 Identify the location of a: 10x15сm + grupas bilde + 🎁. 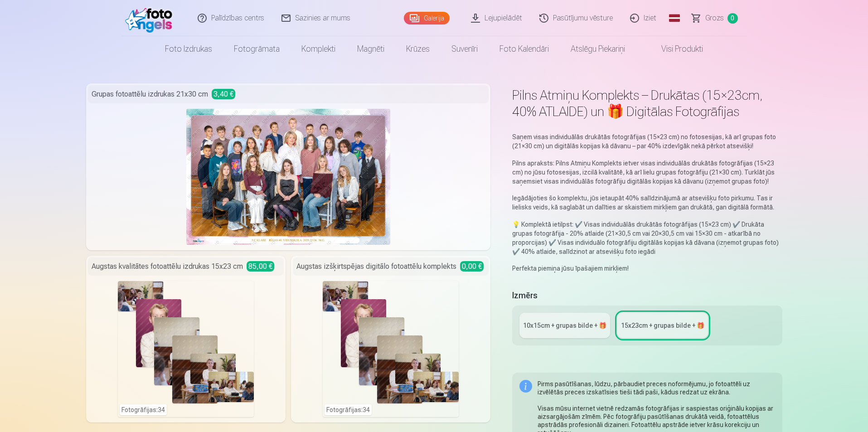
(565, 326).